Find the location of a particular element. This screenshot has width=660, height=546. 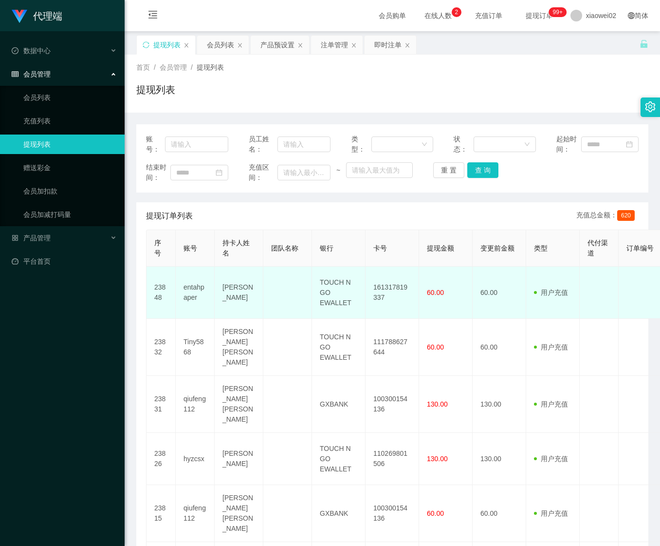

a: 会员加减打码量 is located at coordinates (70, 214).